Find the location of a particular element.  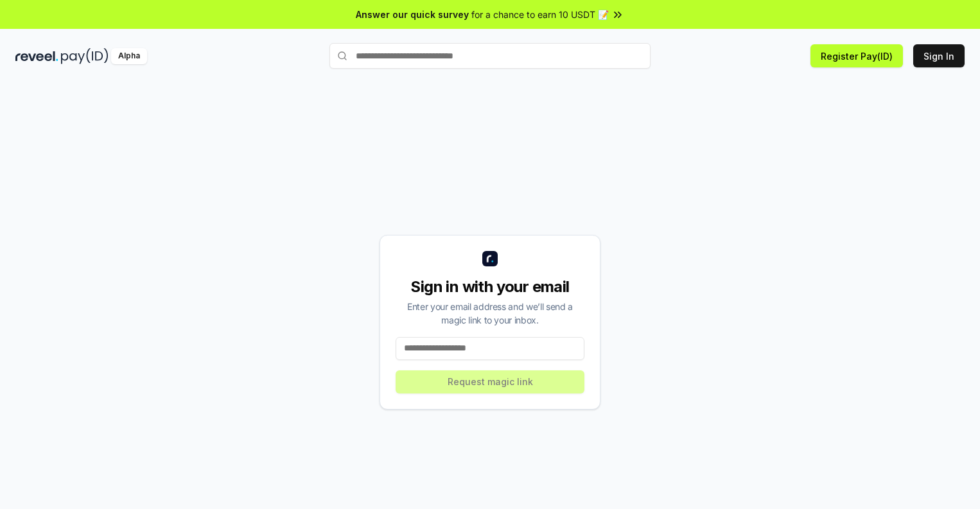

button: Register Pay(ID) is located at coordinates (856, 56).